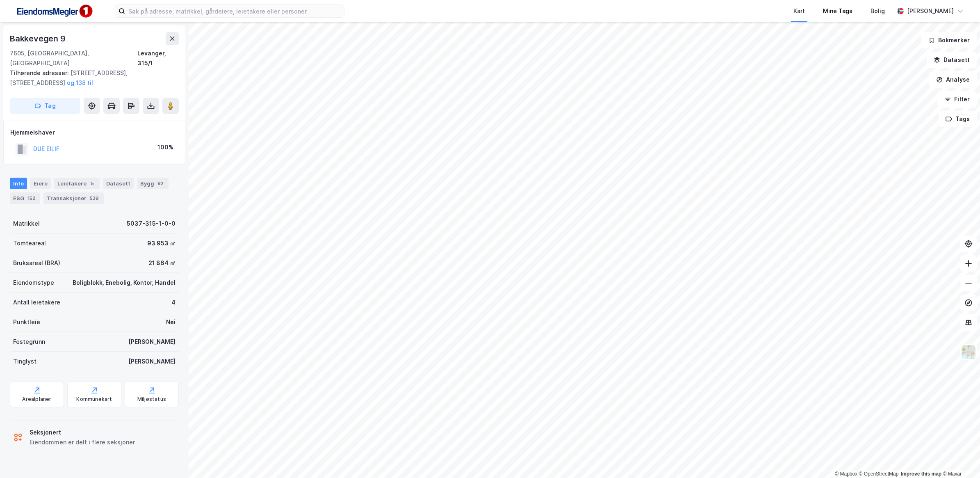 This screenshot has height=478, width=980. I want to click on span: Tilhørende adresser:, so click(40, 72).